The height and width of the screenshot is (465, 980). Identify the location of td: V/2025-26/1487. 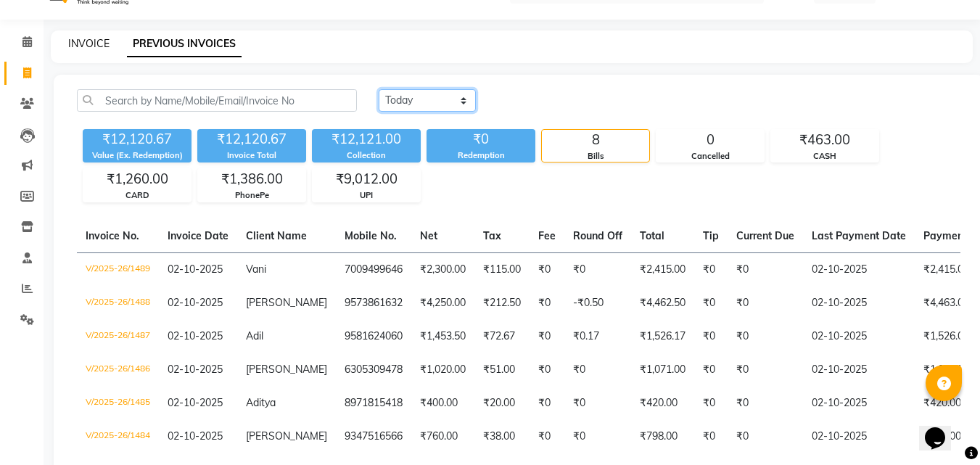
(118, 337).